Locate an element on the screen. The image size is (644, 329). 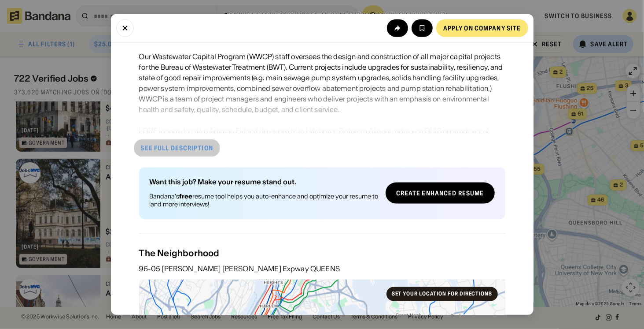
div: Want this job? Make your resume stand out. is located at coordinates (264, 181).